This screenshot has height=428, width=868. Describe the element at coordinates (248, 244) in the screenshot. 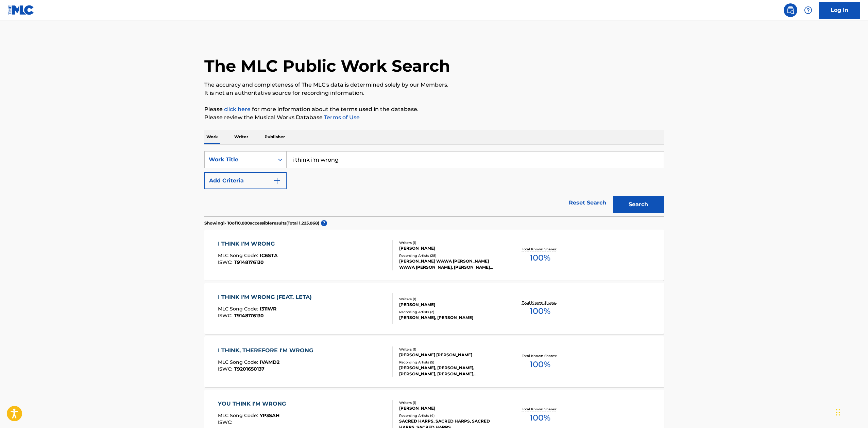

I see `div: I THINK I'M WRONG` at that location.